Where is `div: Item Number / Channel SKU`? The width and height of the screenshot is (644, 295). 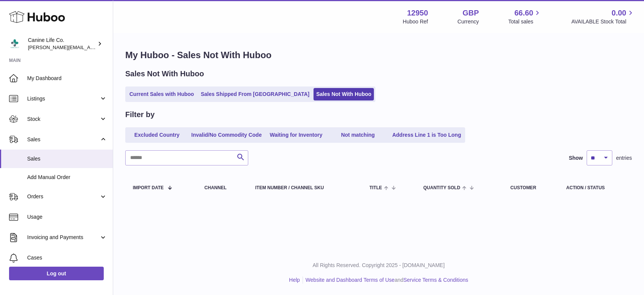 div: Item Number / Channel SKU is located at coordinates (305, 188).